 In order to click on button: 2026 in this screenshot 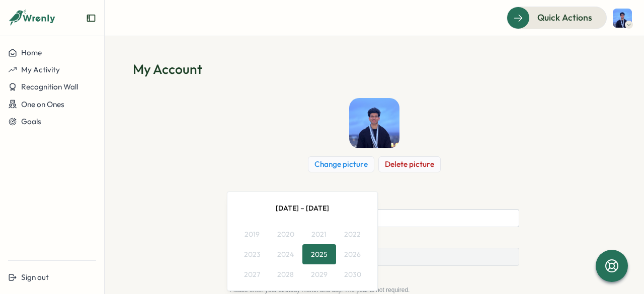, I will do `click(352, 254)`.